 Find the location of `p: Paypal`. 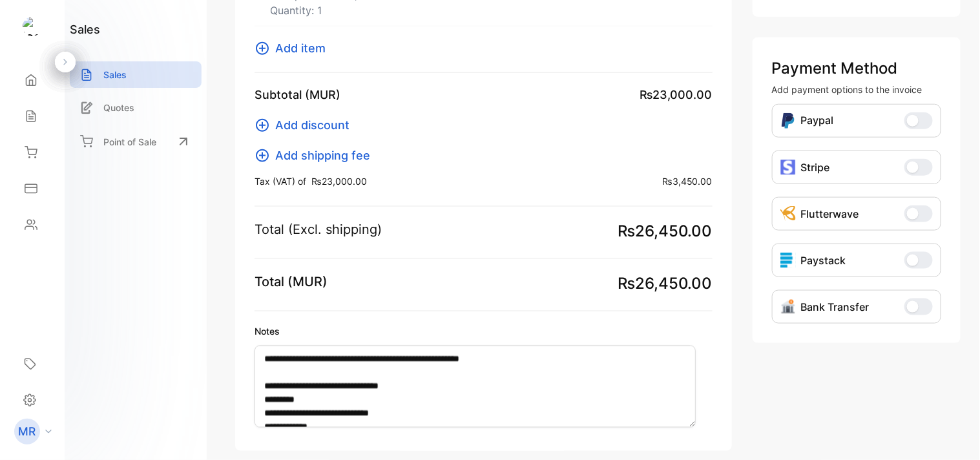

p: Paypal is located at coordinates (817, 121).